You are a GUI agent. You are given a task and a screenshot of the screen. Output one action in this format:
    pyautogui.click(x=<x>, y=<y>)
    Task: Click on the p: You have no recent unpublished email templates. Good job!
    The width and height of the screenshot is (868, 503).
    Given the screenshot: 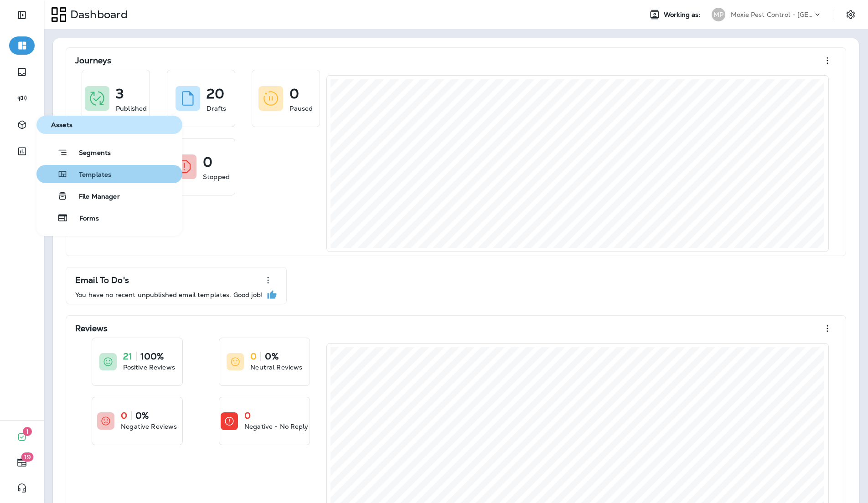 What is the action you would take?
    pyautogui.click(x=169, y=295)
    